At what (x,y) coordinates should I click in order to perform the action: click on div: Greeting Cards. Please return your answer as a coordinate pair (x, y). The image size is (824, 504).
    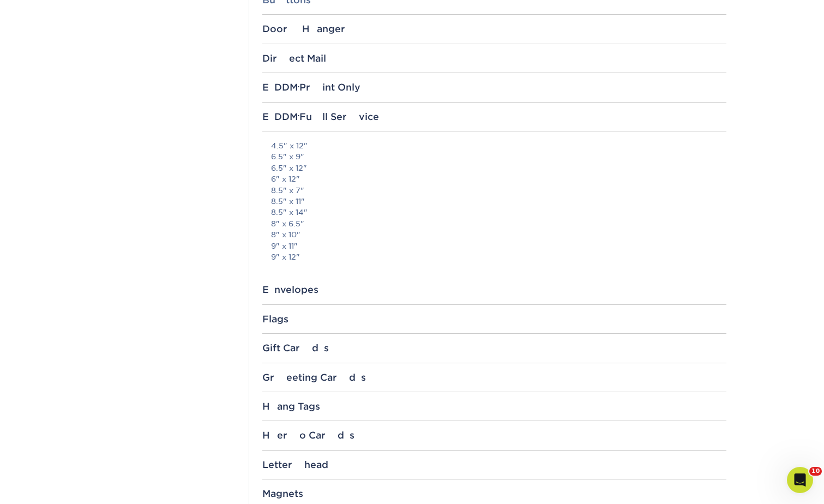
    Looking at the image, I should click on (494, 377).